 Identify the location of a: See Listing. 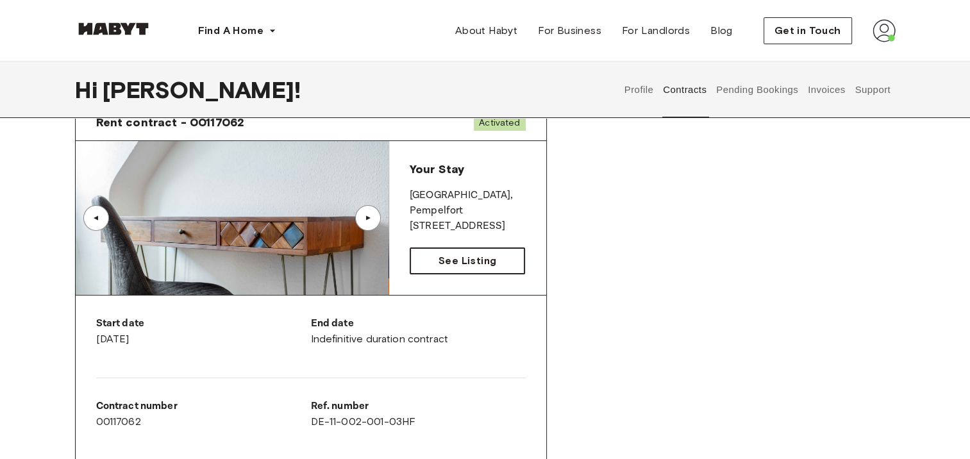
(467, 261).